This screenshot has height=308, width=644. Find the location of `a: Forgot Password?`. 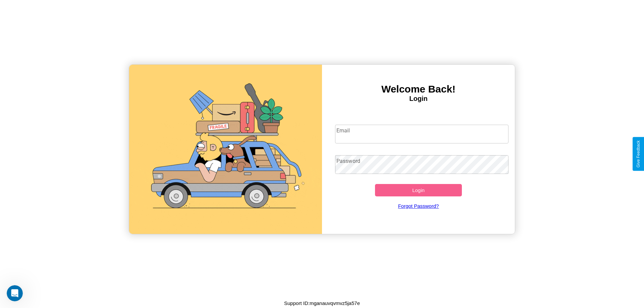

a: Forgot Password? is located at coordinates (418, 206).